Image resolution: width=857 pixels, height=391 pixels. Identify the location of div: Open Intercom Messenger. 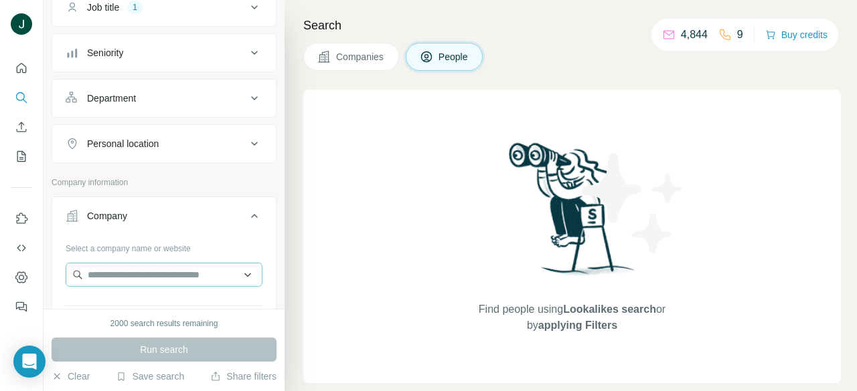
(29, 362).